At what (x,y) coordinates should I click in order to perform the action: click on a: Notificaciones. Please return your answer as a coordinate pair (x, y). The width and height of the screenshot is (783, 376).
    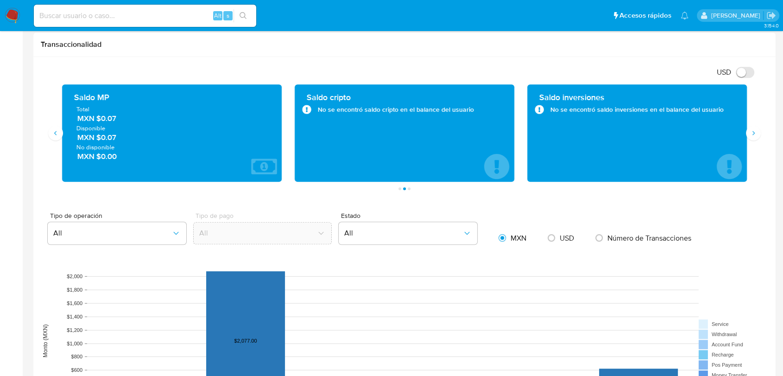
    Looking at the image, I should click on (685, 15).